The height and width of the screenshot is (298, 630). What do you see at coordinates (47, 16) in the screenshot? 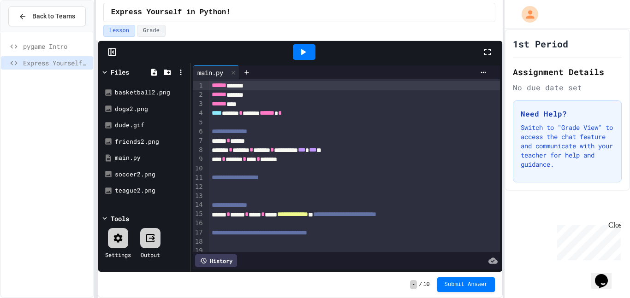
I see `button: Back to Teams` at bounding box center [47, 16].